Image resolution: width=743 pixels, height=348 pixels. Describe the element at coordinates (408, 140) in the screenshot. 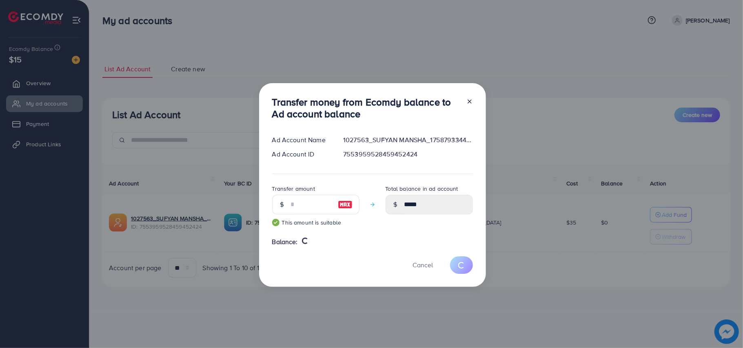

I see `div: 1027563_SUFYAN MANSHA_1758793344377` at that location.